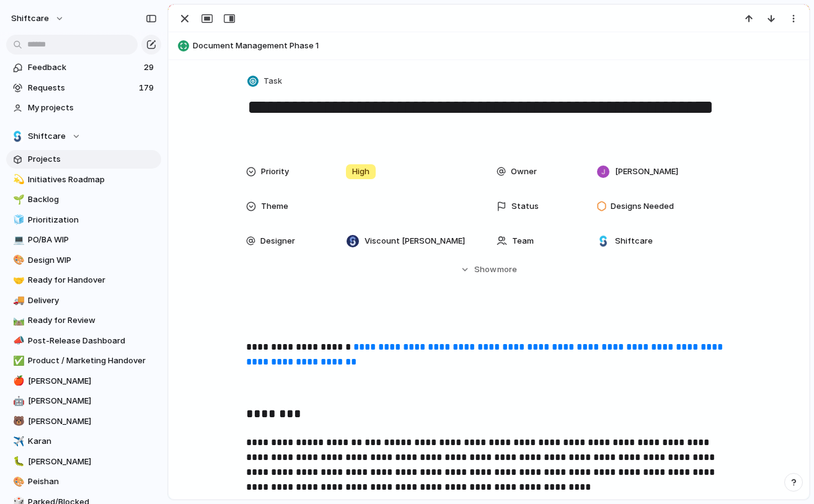 This screenshot has height=504, width=814. I want to click on div: 🎨Peishan, so click(84, 481).